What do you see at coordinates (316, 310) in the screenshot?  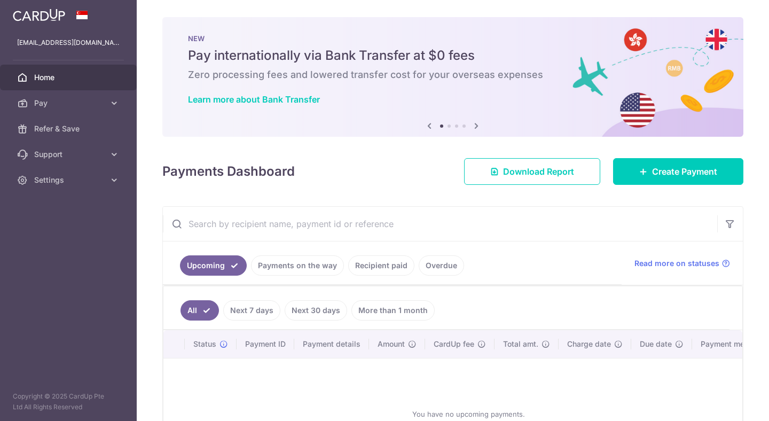 I see `a: Next 30 days` at bounding box center [316, 310].